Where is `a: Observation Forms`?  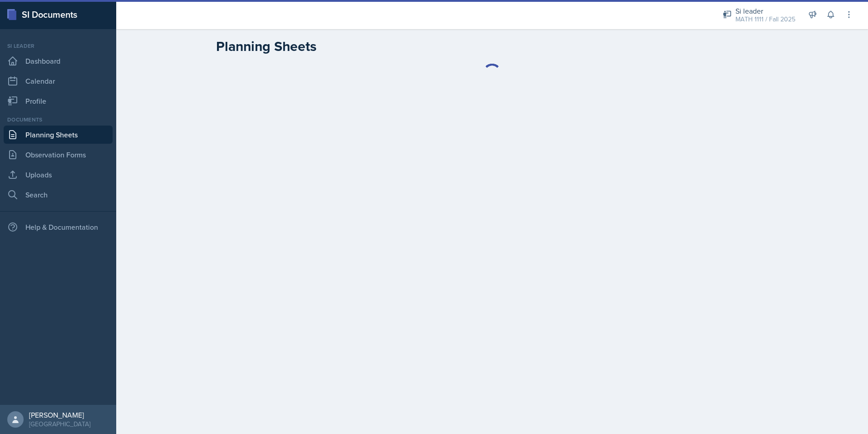 a: Observation Forms is located at coordinates (58, 155).